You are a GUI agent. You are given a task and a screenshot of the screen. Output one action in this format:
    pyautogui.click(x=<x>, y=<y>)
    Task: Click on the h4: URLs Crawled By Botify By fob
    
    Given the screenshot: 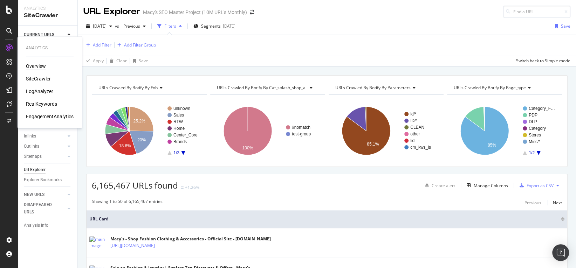 What is the action you would take?
    pyautogui.click(x=148, y=88)
    